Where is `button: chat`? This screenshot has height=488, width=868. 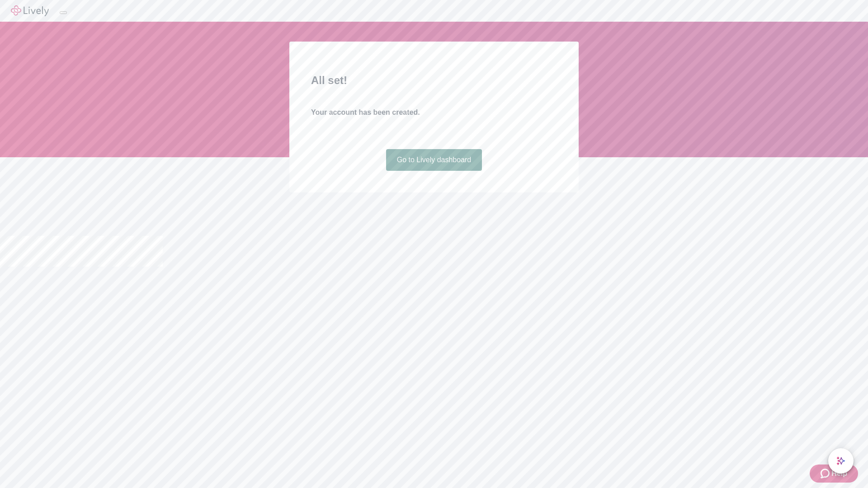
button: chat is located at coordinates (841, 461).